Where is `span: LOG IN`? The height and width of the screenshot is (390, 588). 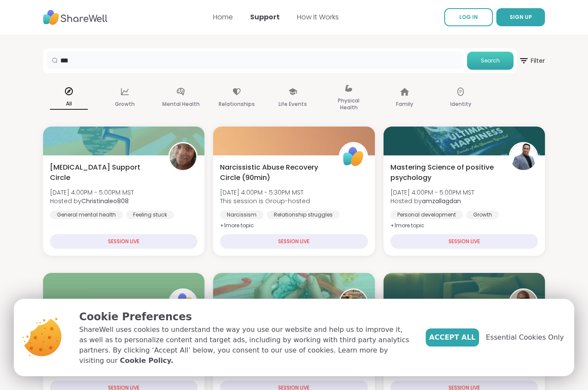
span: LOG IN is located at coordinates (468, 17).